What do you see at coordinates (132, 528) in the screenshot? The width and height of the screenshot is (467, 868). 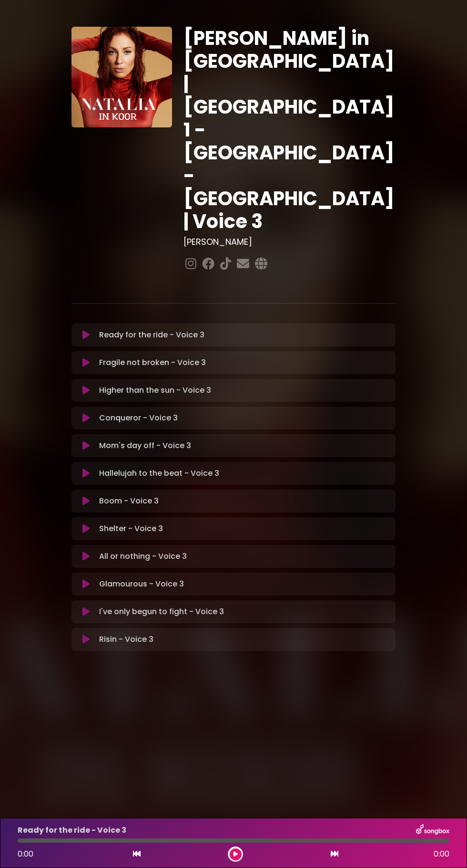 I see `p: Shelter - Voice 3` at bounding box center [132, 528].